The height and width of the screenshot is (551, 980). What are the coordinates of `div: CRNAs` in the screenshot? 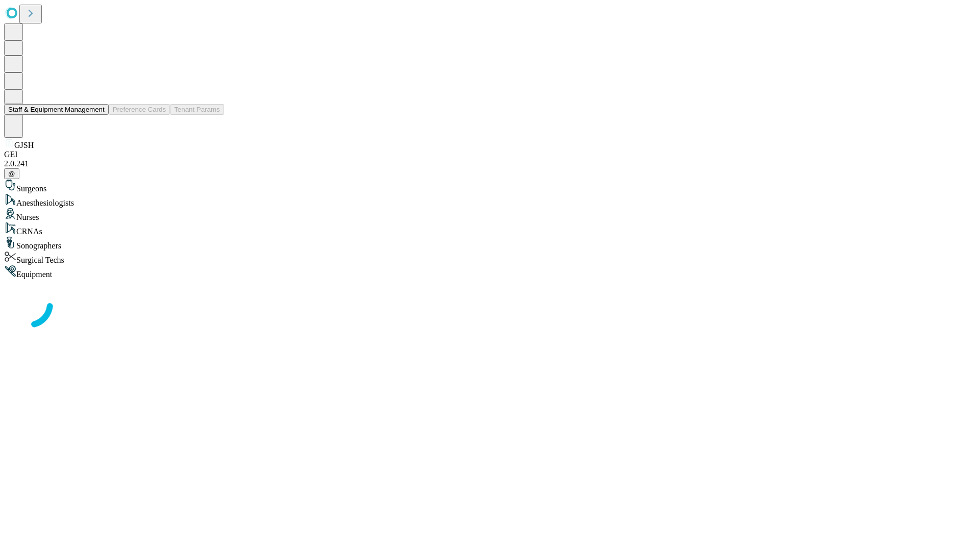 It's located at (490, 229).